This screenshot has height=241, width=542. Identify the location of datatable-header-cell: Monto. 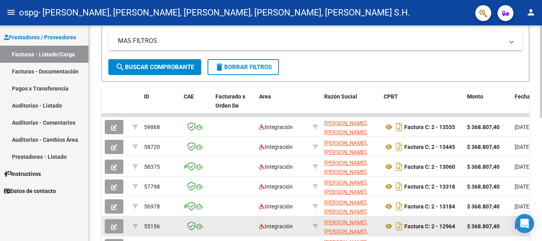
(488, 106).